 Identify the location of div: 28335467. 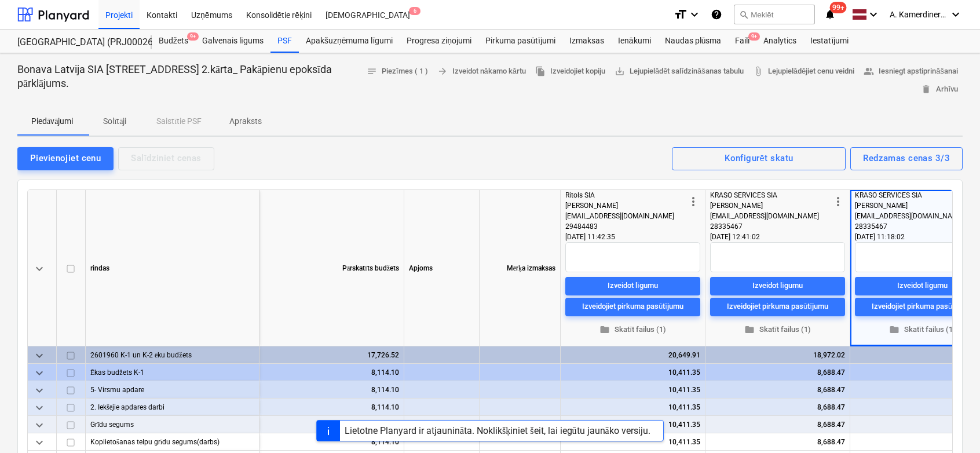
(915, 226).